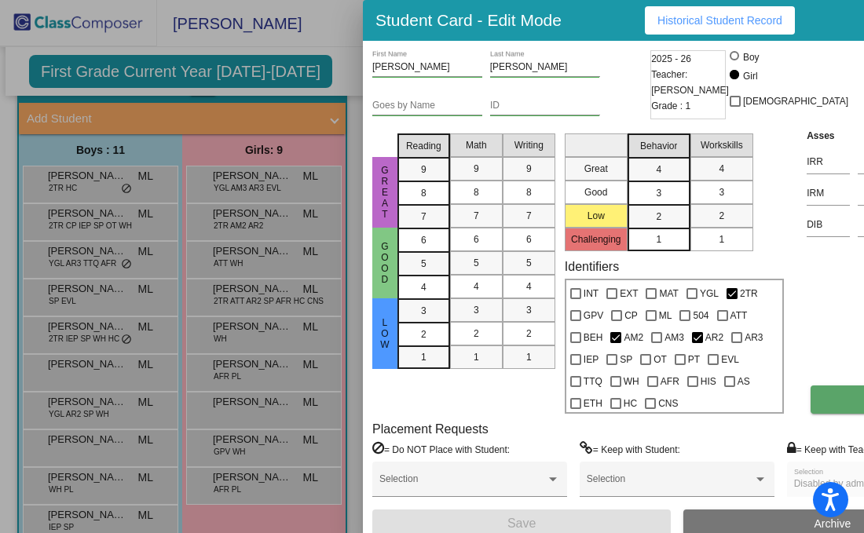  What do you see at coordinates (593, 404) in the screenshot?
I see `span: ETH` at bounding box center [593, 404].